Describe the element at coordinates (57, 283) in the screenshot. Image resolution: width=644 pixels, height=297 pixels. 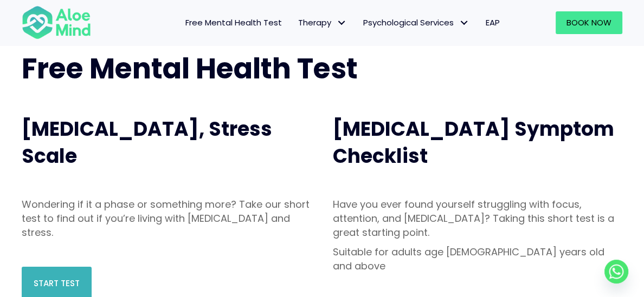
I see `span: Start Test` at that location.